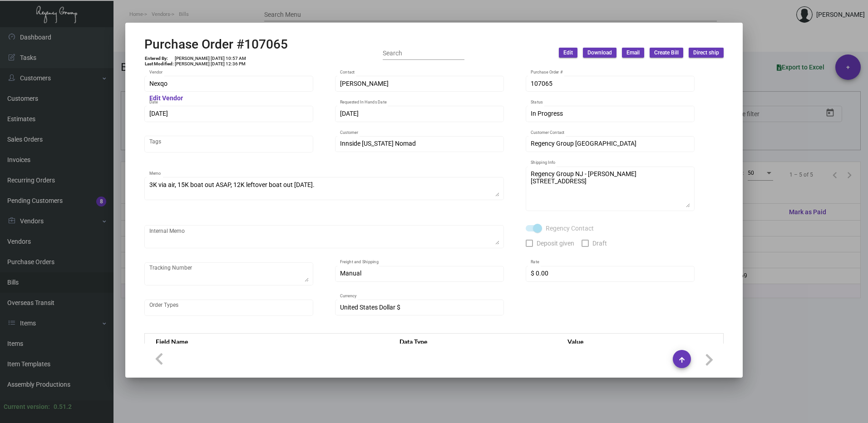 The image size is (868, 423). Describe the element at coordinates (633, 53) in the screenshot. I see `span: Email` at that location.